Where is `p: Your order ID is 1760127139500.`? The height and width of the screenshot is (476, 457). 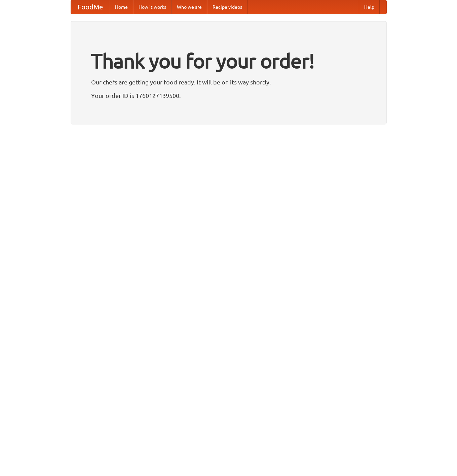 p: Your order ID is 1760127139500. is located at coordinates (229, 95).